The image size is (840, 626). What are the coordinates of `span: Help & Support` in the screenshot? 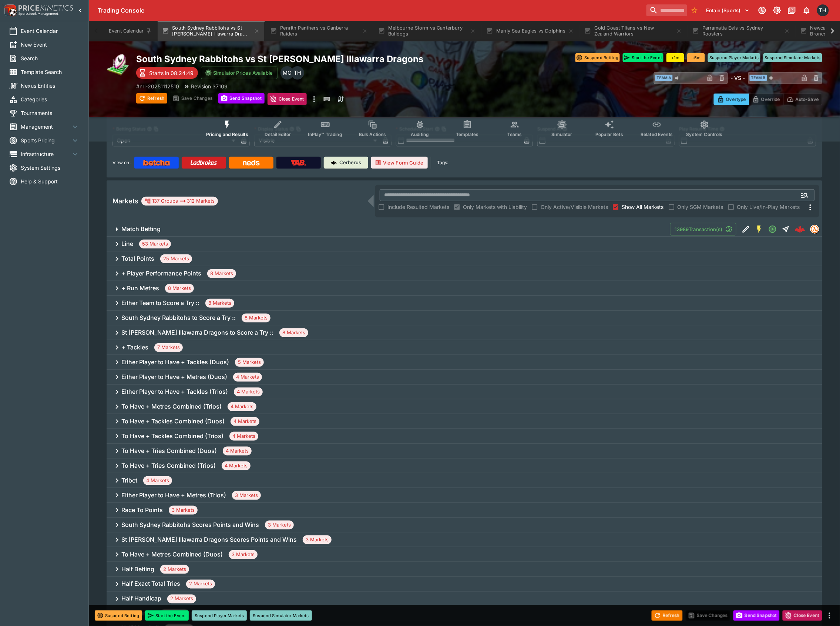 It's located at (50, 181).